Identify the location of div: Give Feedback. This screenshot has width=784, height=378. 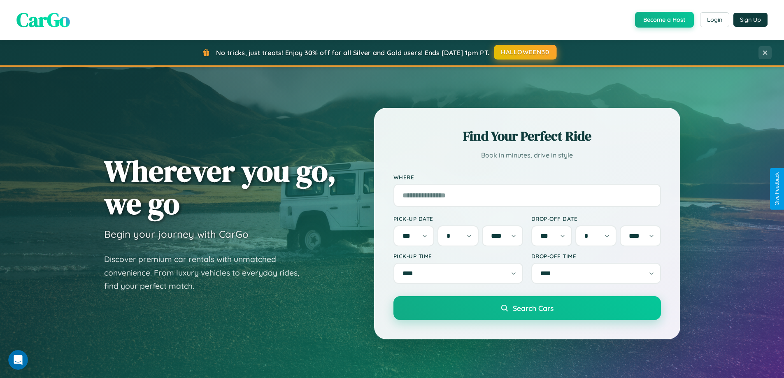
(777, 189).